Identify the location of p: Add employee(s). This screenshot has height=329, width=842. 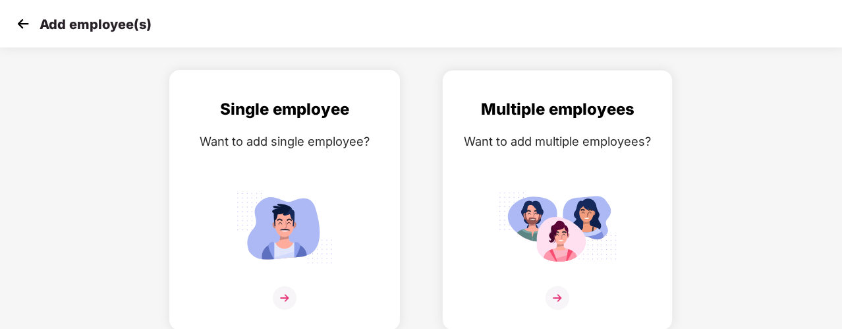
(96, 24).